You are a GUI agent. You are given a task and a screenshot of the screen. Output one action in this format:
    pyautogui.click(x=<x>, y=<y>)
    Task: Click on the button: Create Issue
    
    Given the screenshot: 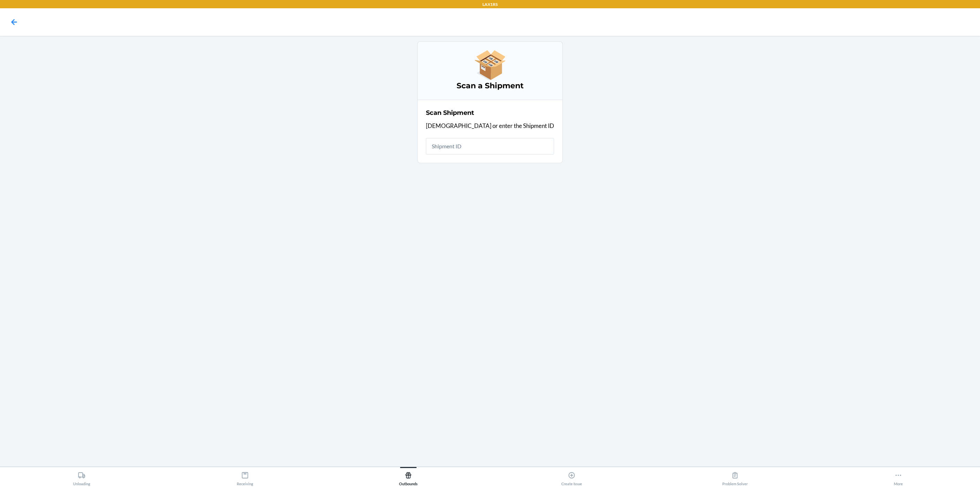 What is the action you would take?
    pyautogui.click(x=572, y=476)
    